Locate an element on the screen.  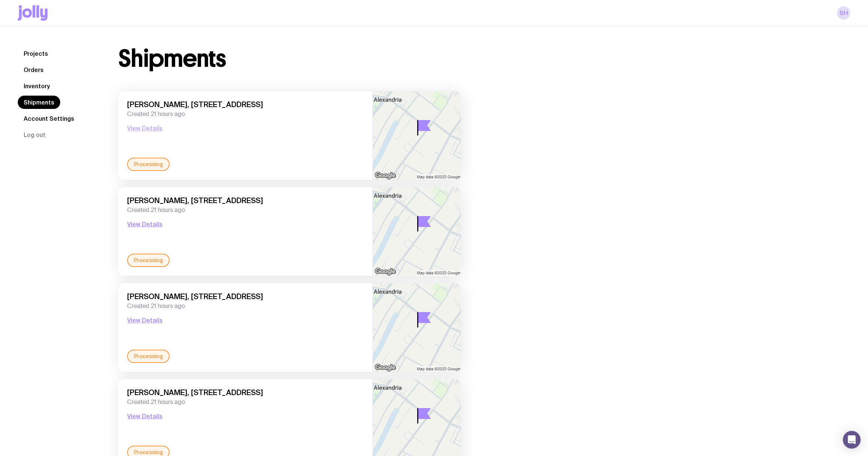
a: Orders is located at coordinates (33, 70).